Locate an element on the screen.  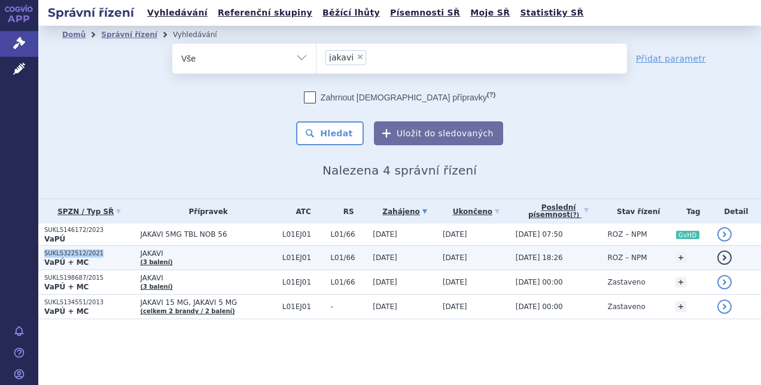
th: Detail is located at coordinates (736, 211).